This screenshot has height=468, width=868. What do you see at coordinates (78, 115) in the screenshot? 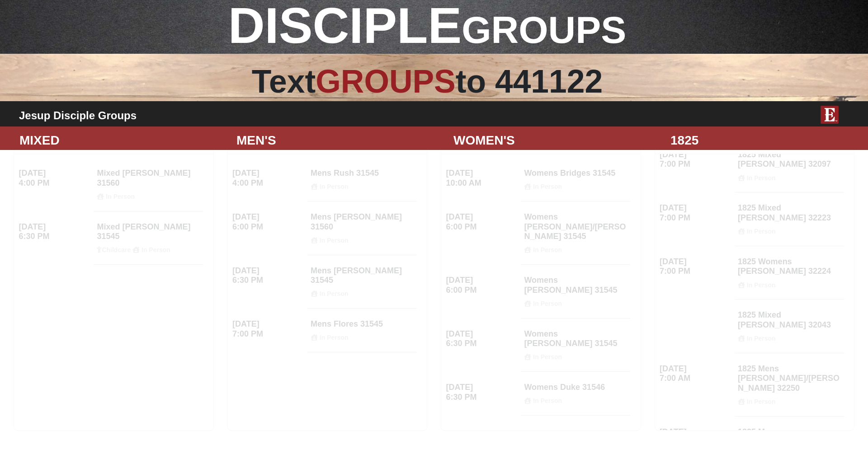
I see `b: Jesup Disciple Groups` at bounding box center [78, 115].